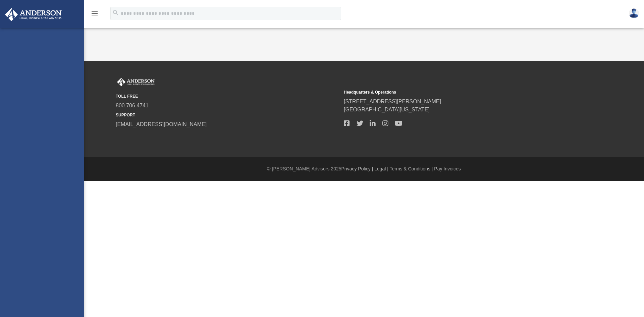 The height and width of the screenshot is (317, 644). I want to click on a: menu, so click(94, 15).